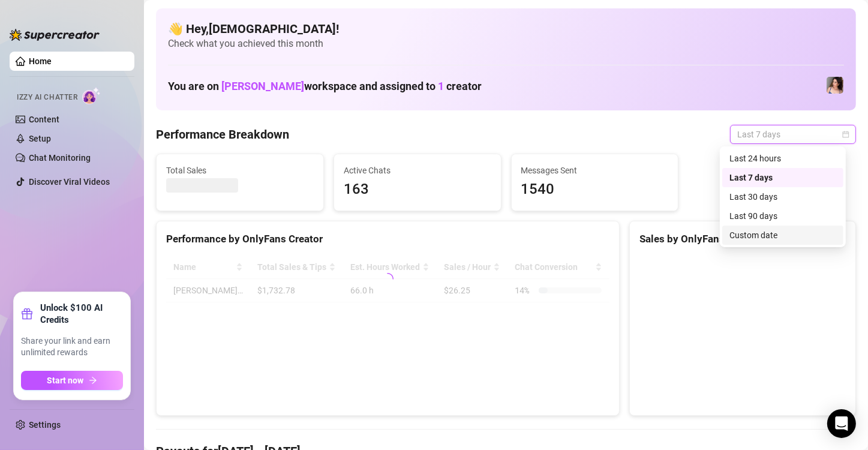 This screenshot has height=450, width=868. Describe the element at coordinates (72, 347) in the screenshot. I see `span: Share your link and earn unlimited rewards` at that location.